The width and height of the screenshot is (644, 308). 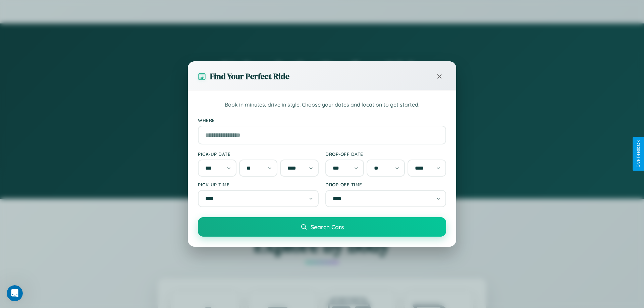 What do you see at coordinates (322, 227) in the screenshot?
I see `button: Search Cars` at bounding box center [322, 227].